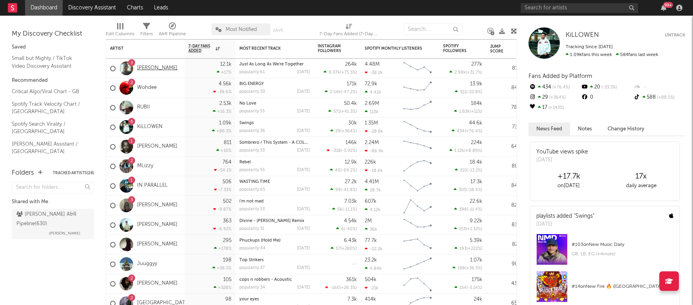 Image resolution: width=693 pixels, height=305 pixels. I want to click on div: 12.9k, so click(351, 162).